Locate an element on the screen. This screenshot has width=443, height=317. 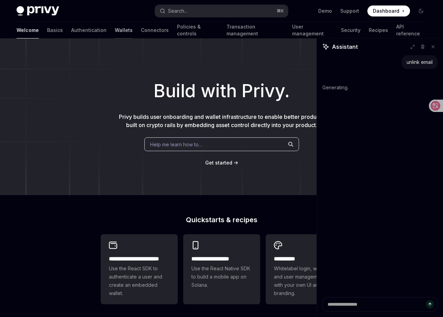
div: Generating. is located at coordinates (380, 88).